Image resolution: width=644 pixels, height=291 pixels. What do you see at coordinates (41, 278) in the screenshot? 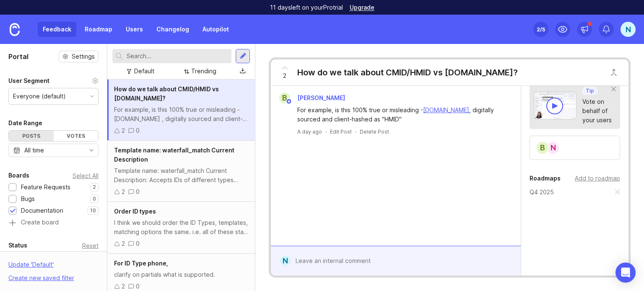
I see `div: Create new saved filter` at bounding box center [41, 278].